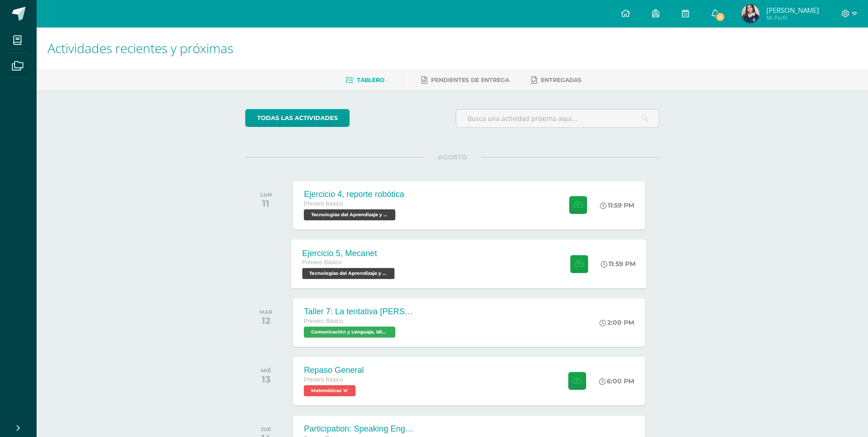  Describe the element at coordinates (266, 379) in the screenshot. I see `div: 13` at that location.